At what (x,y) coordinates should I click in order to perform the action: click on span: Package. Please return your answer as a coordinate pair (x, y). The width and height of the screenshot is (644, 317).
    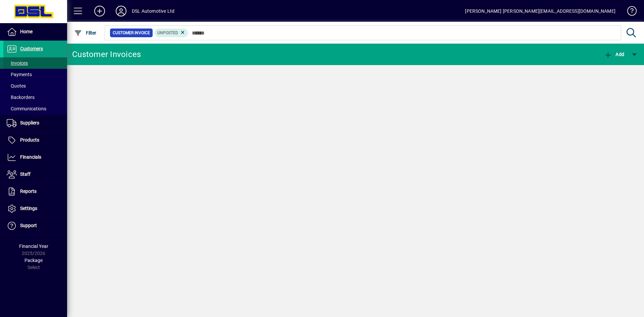
    Looking at the image, I should click on (34, 260).